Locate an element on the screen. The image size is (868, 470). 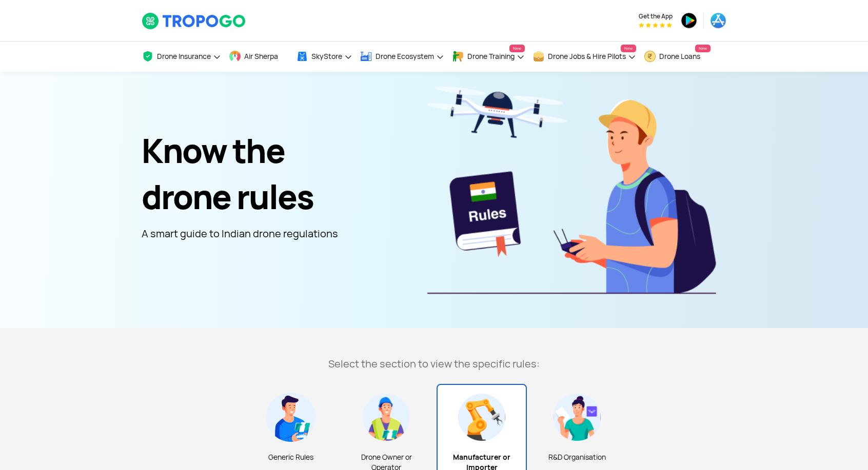
a: SkyStore is located at coordinates (324, 56).